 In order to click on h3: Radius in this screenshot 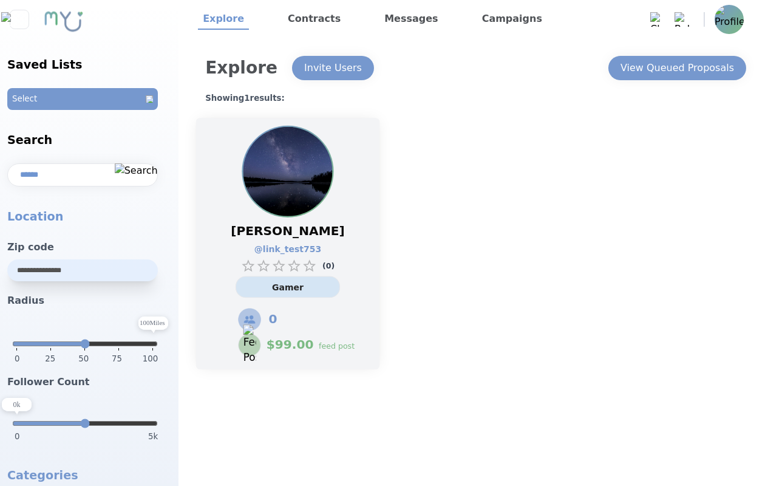, I will do `click(89, 301)`.